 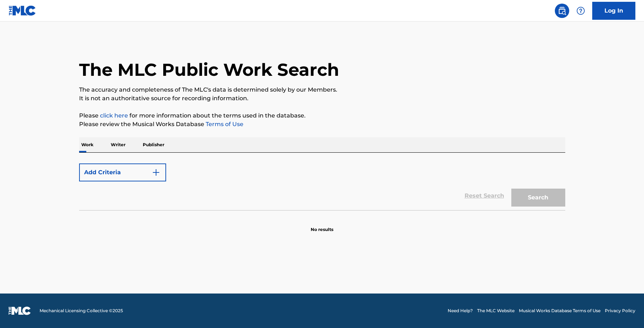 What do you see at coordinates (156, 173) in the screenshot?
I see `img: 9d2ae6d4665cec9f34b9.svg` at bounding box center [156, 173].